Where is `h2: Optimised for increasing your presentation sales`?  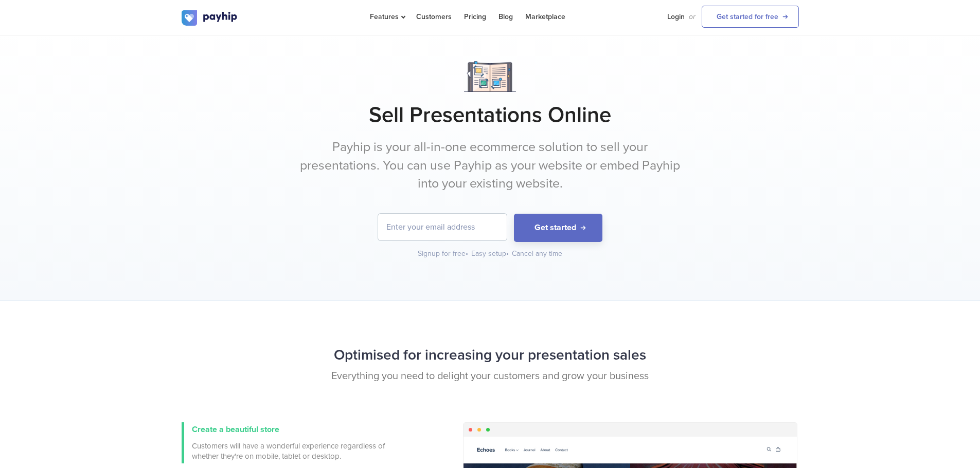
h2: Optimised for increasing your presentation sales is located at coordinates (490, 355).